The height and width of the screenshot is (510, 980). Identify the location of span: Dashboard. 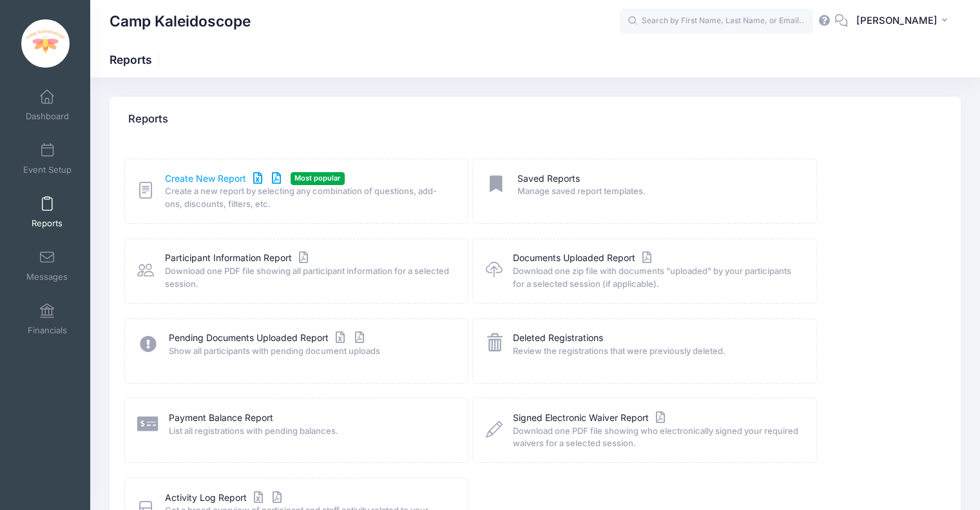
(47, 116).